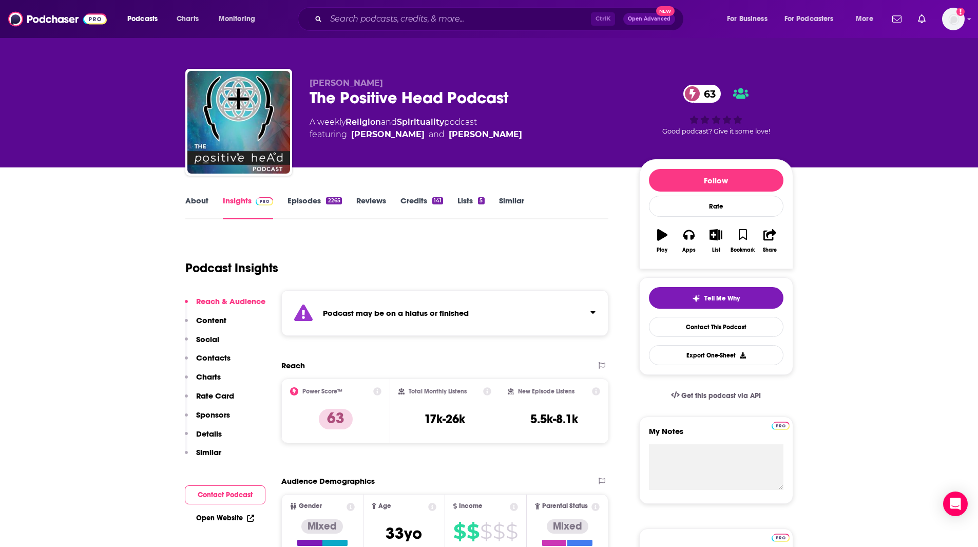 The width and height of the screenshot is (978, 547). I want to click on a: About, so click(197, 207).